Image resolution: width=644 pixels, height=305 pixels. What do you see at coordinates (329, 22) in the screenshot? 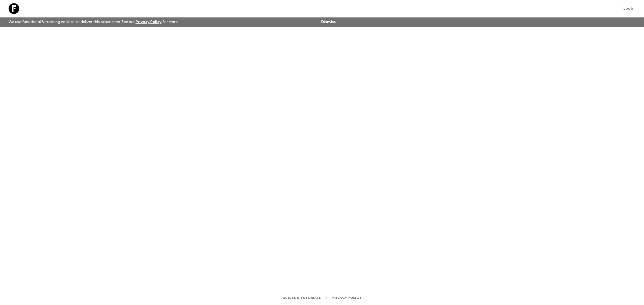
I see `button: Dismiss` at bounding box center [329, 22].